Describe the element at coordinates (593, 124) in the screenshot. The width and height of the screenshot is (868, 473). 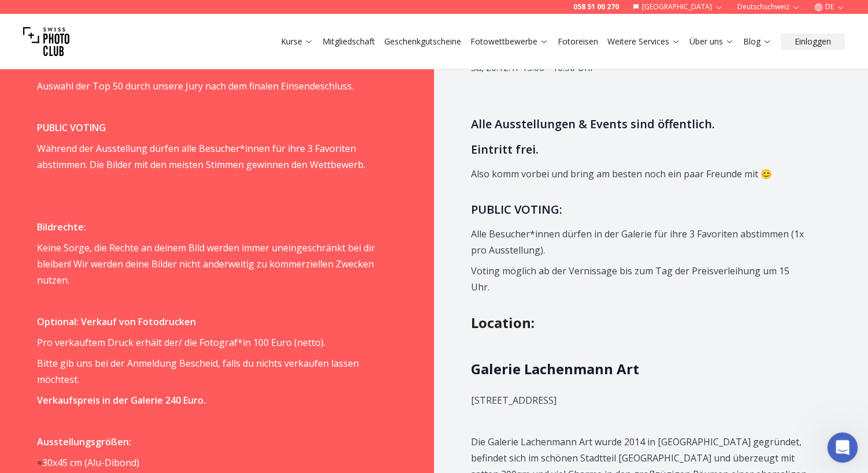
I see `span: Alle Ausstellungen & Events sind öffentlich.` at that location.